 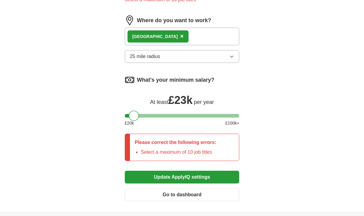 I want to click on label: Where do you want to work?, so click(x=174, y=20).